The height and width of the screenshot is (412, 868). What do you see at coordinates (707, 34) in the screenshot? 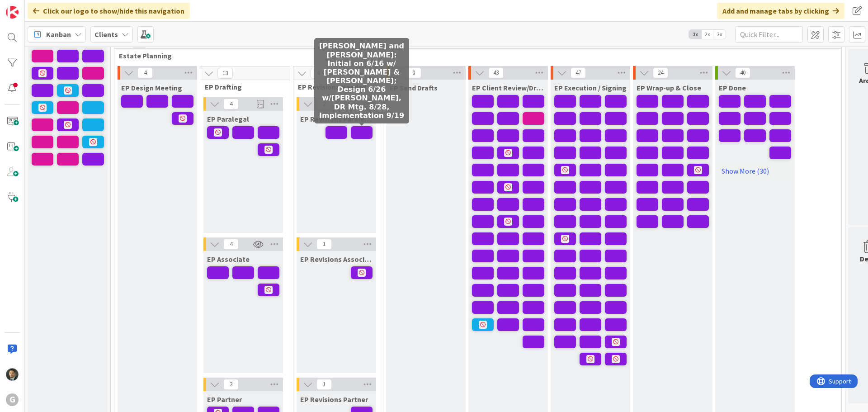
I see `span: 2x` at bounding box center [707, 34].